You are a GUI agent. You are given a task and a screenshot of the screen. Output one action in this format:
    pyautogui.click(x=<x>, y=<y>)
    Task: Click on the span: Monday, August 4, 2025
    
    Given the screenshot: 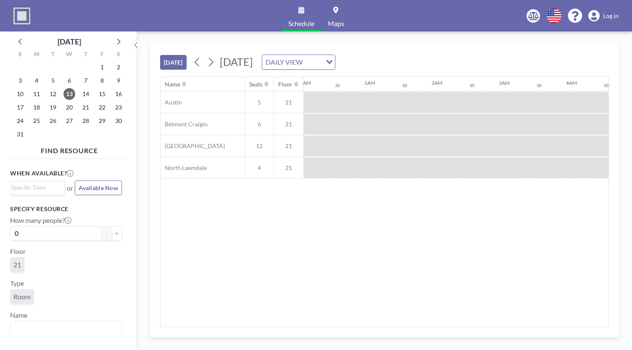 What is the action you would take?
    pyautogui.click(x=37, y=81)
    